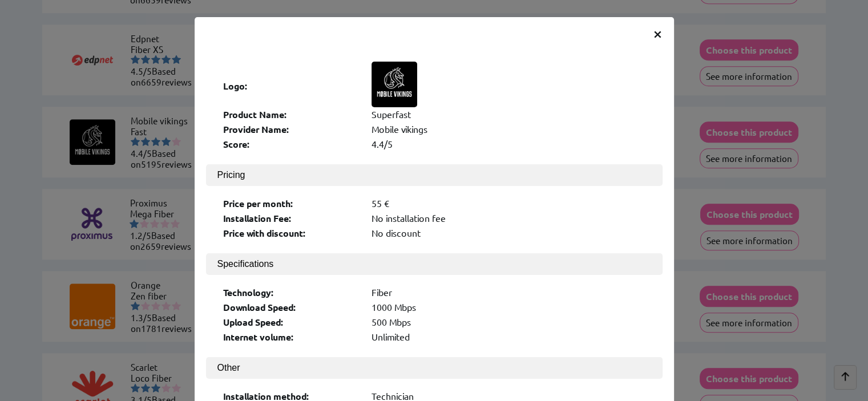  Describe the element at coordinates (291, 114) in the screenshot. I see `div: Product Name:` at that location.